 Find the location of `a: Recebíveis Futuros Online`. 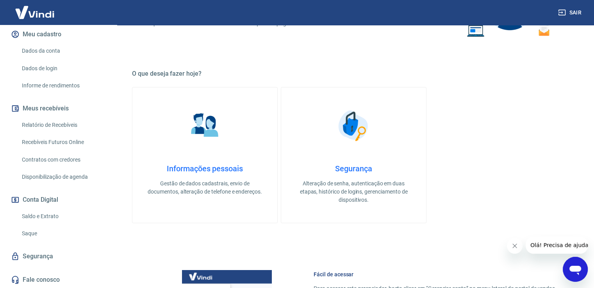

a: Recebíveis Futuros Online is located at coordinates (63, 142).